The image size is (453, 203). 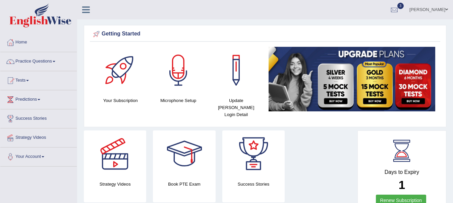 What do you see at coordinates (184, 184) in the screenshot?
I see `h4: Book PTE Exam` at bounding box center [184, 184].